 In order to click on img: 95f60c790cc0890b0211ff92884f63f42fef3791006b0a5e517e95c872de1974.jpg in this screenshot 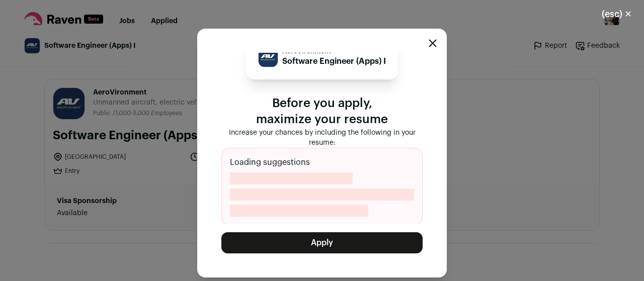, I will do `click(268, 57)`.